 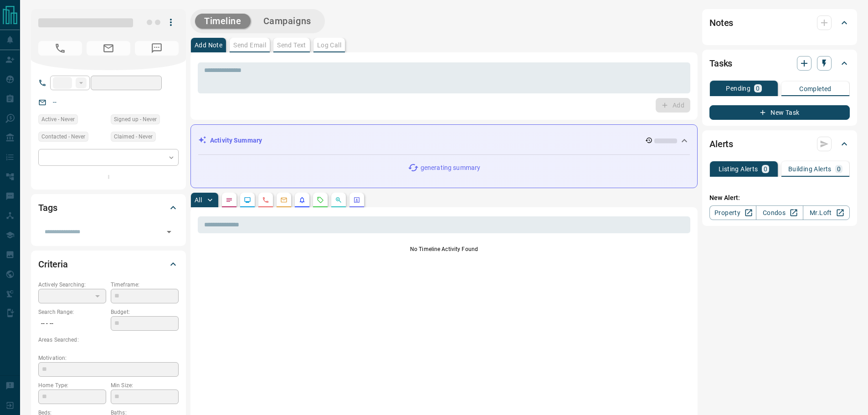 What do you see at coordinates (63, 136) in the screenshot?
I see `span: Contacted - Never` at bounding box center [63, 136].